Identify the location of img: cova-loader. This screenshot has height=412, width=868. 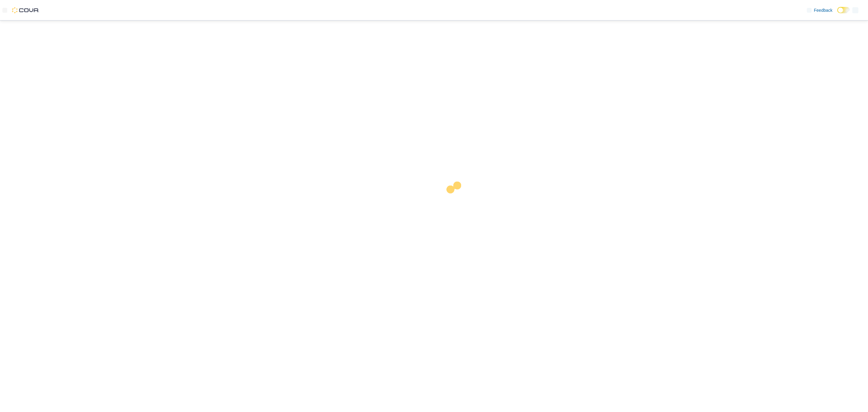
(456, 200).